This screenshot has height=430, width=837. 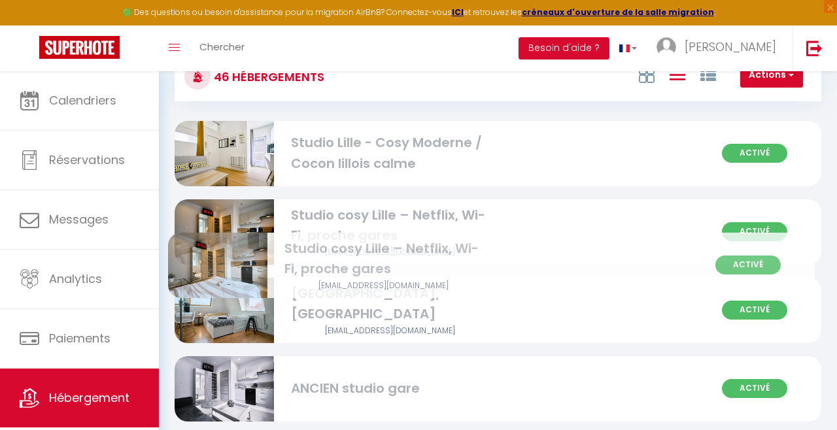 What do you see at coordinates (708, 74) in the screenshot?
I see `a: Vue par Groupe` at bounding box center [708, 74].